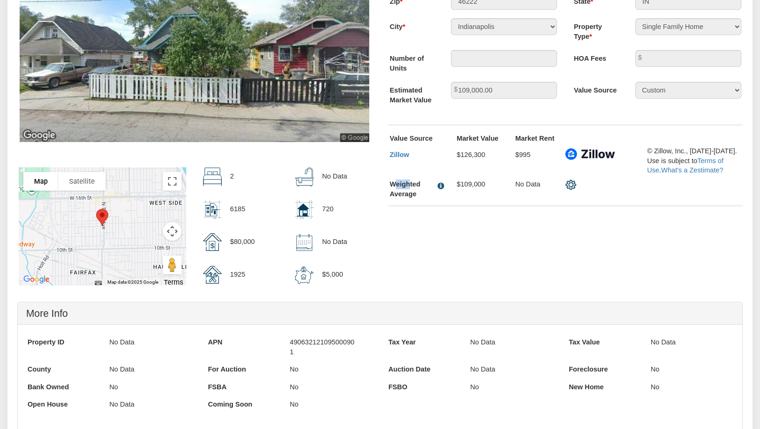  Describe the element at coordinates (64, 342) in the screenshot. I see `label: Property ID` at that location.